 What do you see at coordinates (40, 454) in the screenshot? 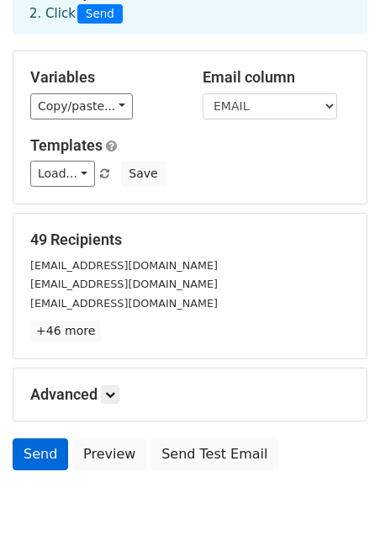
I see `a: Send` at bounding box center [40, 454].